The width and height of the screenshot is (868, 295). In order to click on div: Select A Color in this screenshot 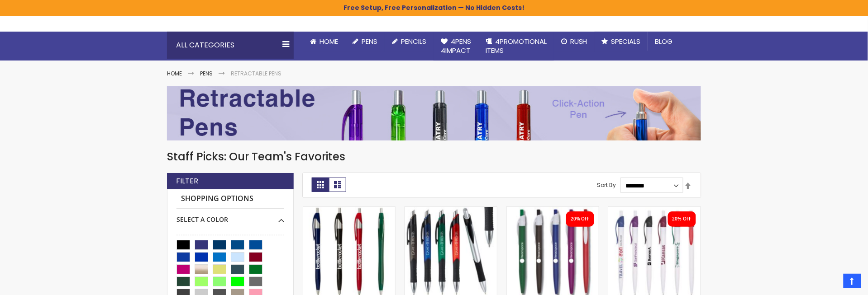, I will do `click(231, 217)`.